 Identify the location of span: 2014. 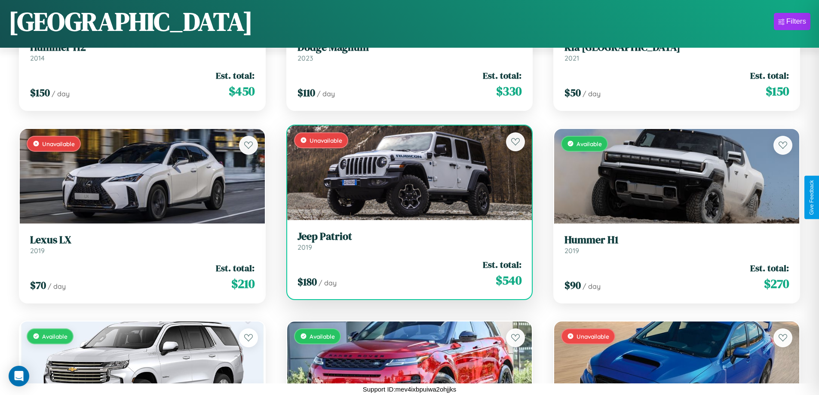
(37, 58).